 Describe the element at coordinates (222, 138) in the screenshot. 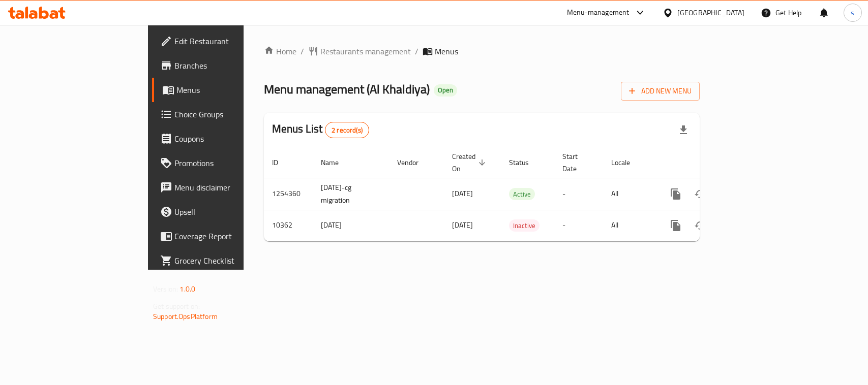

I see `a: Coupons` at that location.